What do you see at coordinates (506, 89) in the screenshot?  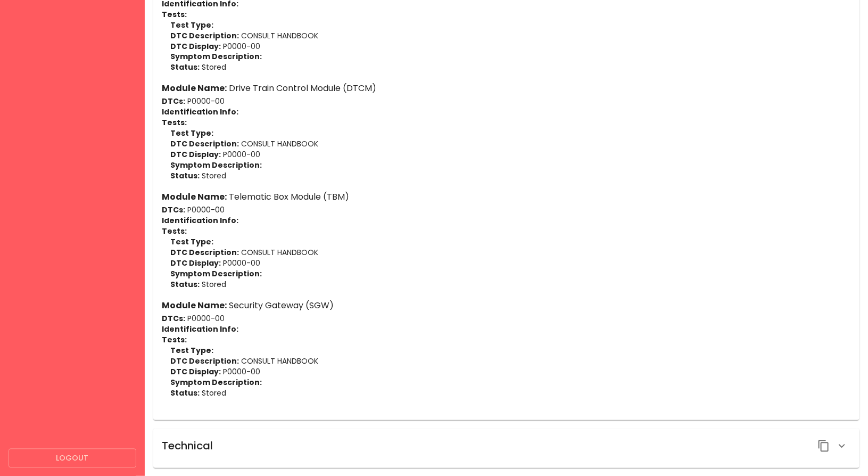 I see `h6: Drive Train Control Module (DTCM)` at bounding box center [506, 89].